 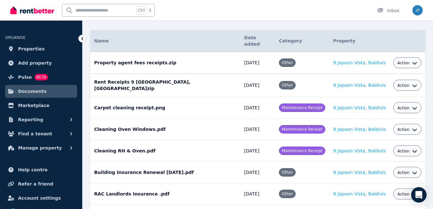 What do you see at coordinates (25, 77) in the screenshot?
I see `span: Pulse` at bounding box center [25, 77].